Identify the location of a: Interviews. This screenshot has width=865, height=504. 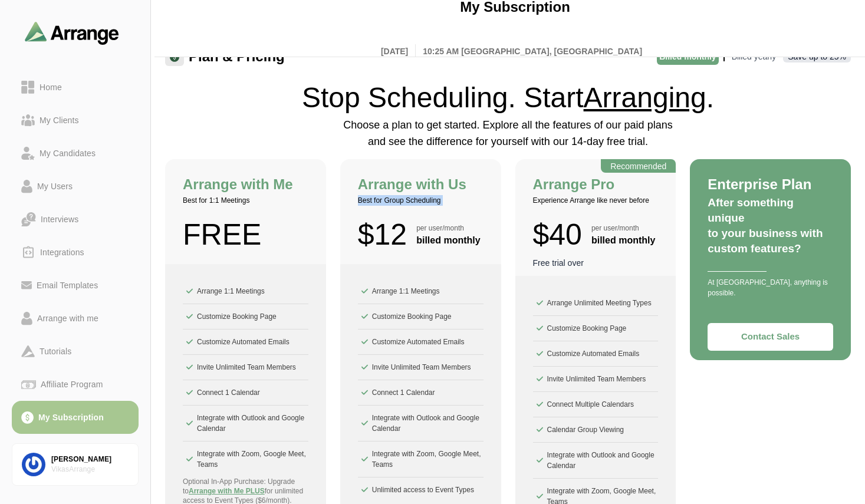
(75, 219).